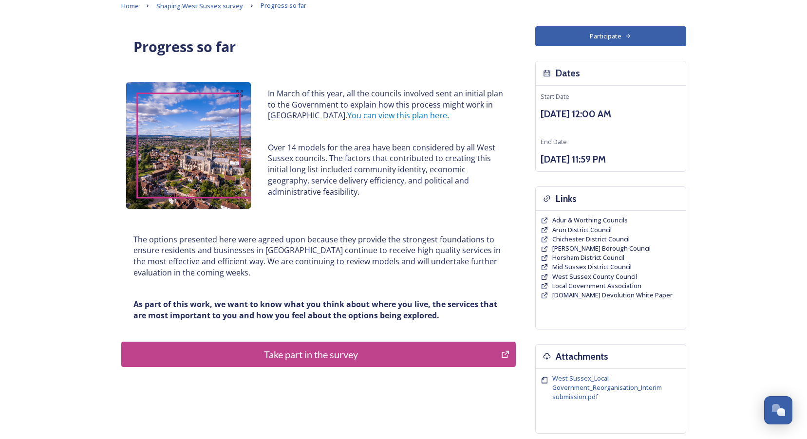  Describe the element at coordinates (590, 239) in the screenshot. I see `a: Chichester District Council` at that location.